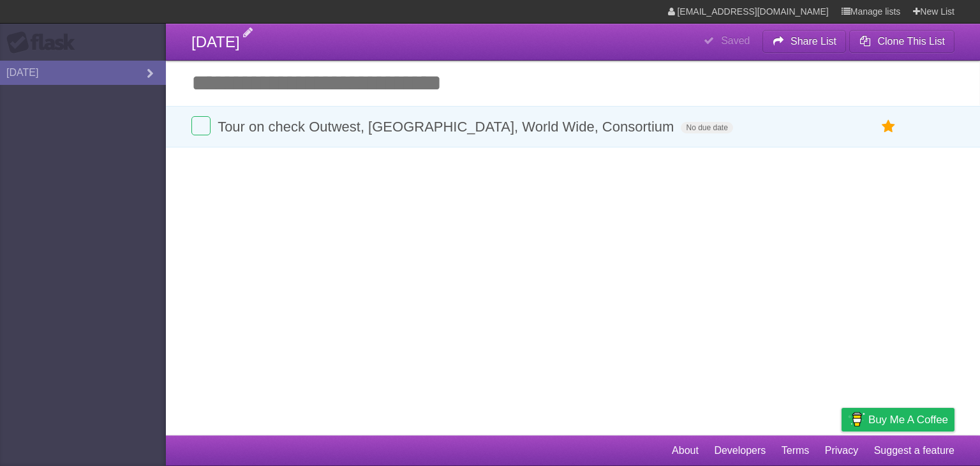 This screenshot has width=980, height=466. Describe the element at coordinates (201, 125) in the screenshot. I see `label: Done` at that location.